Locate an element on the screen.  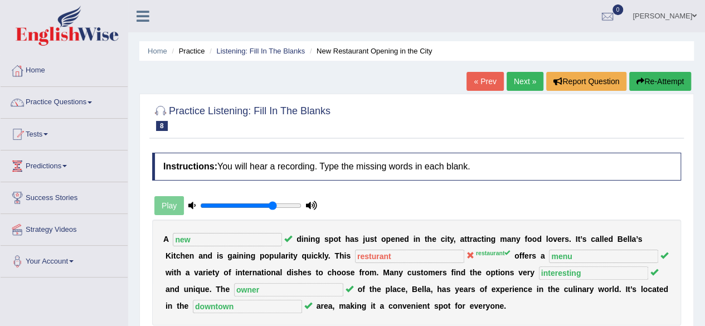
b: j is located at coordinates (364, 239).